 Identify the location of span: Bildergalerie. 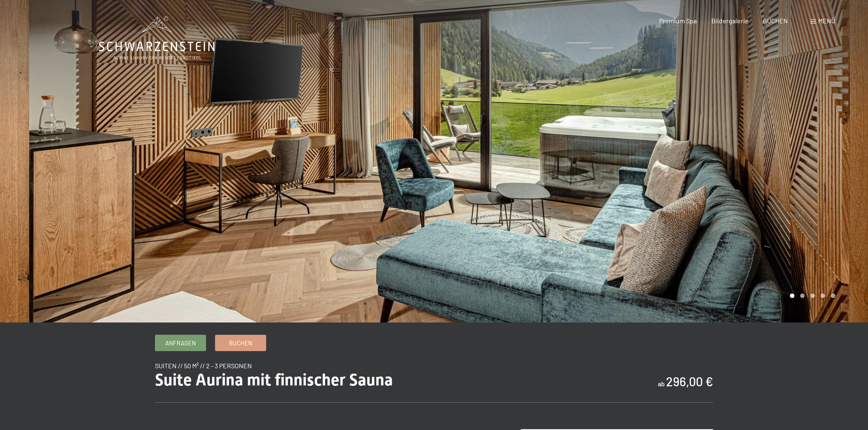
(730, 21).